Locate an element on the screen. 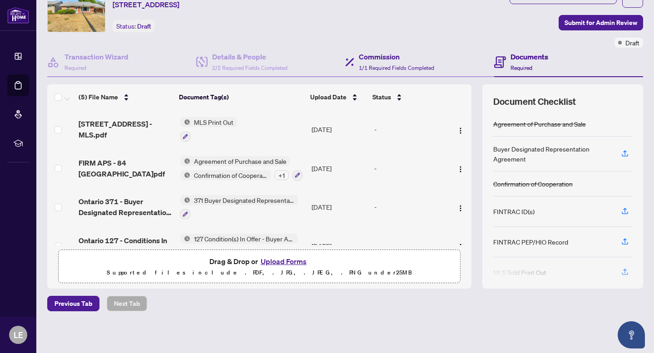 The width and height of the screenshot is (654, 353). span: Status is located at coordinates (381, 97).